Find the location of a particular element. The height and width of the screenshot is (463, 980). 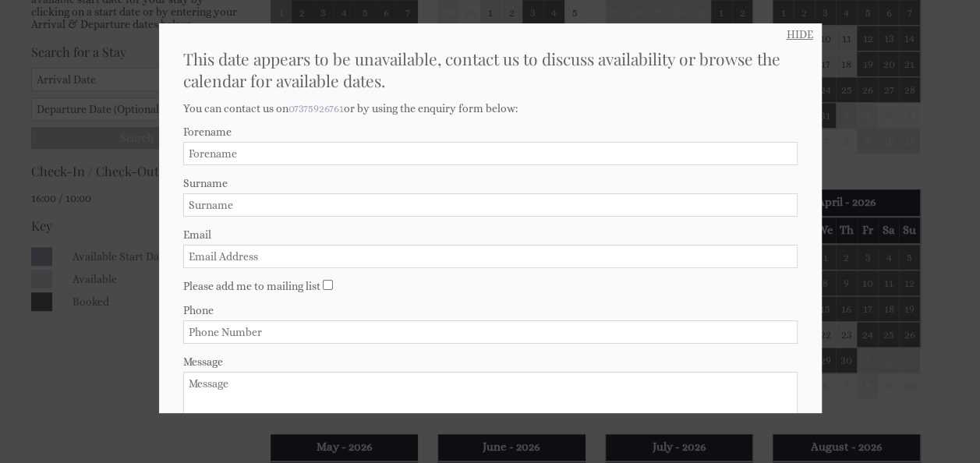

input: Email Address is located at coordinates (490, 257).